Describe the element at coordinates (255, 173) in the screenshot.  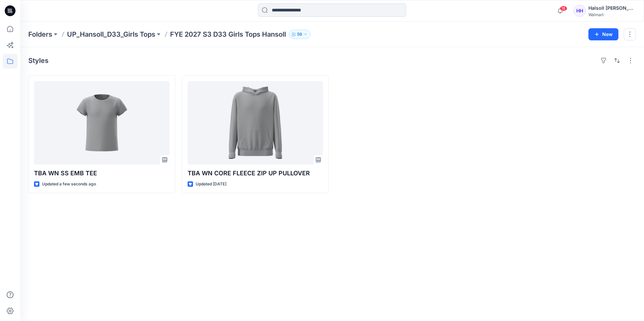
I see `p: TBA WN CORE FLEECE ZIP UP PULLOVER` at that location.